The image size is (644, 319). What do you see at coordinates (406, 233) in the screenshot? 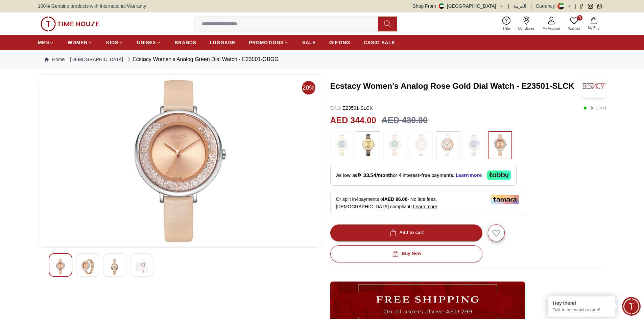
I see `div: Add to cart` at bounding box center [406, 233].